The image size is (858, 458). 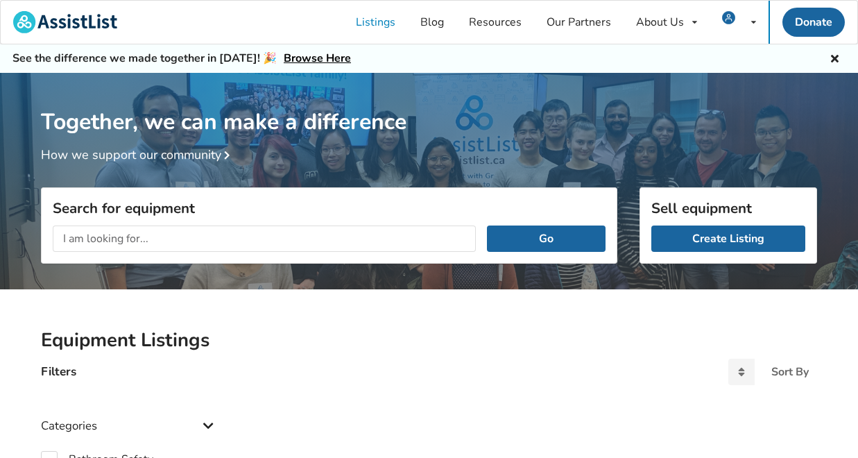 What do you see at coordinates (58, 371) in the screenshot?
I see `h4: Filters` at bounding box center [58, 371].